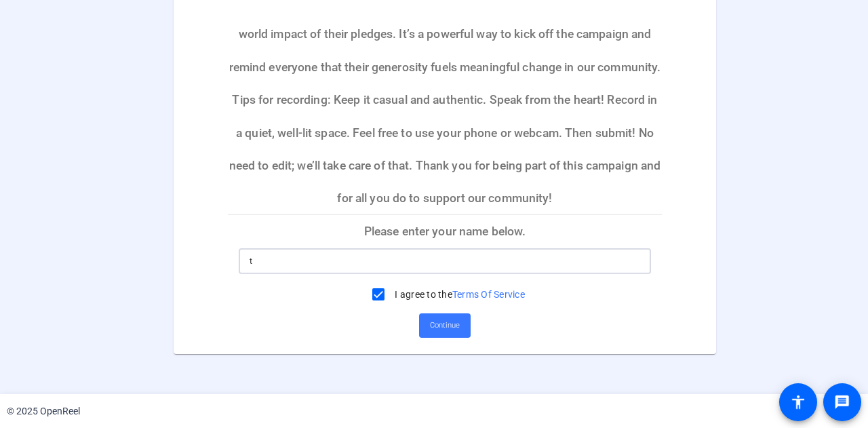 The height and width of the screenshot is (428, 868). What do you see at coordinates (798, 402) in the screenshot?
I see `mat-icon: accessibility` at bounding box center [798, 402].